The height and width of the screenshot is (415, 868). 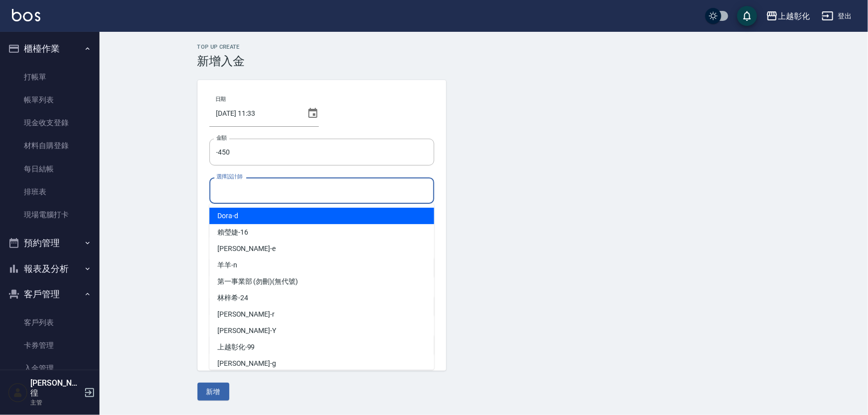 I want to click on div: 上越彰化, so click(x=794, y=16).